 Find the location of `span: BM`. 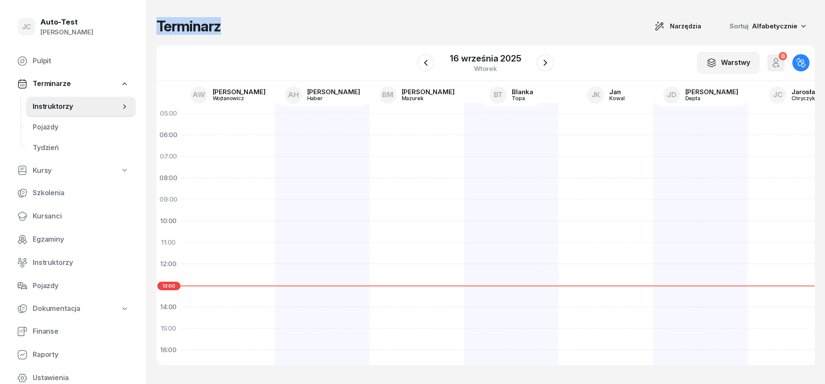

span: BM is located at coordinates (388, 95).